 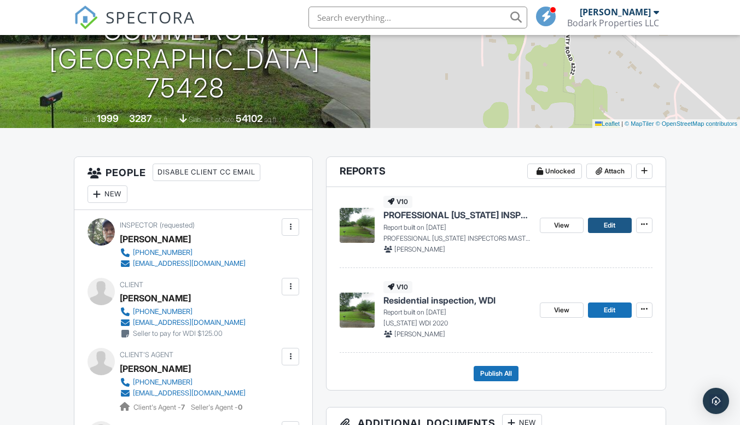 What do you see at coordinates (193, 183) in the screenshot?
I see `h3: People` at bounding box center [193, 183].